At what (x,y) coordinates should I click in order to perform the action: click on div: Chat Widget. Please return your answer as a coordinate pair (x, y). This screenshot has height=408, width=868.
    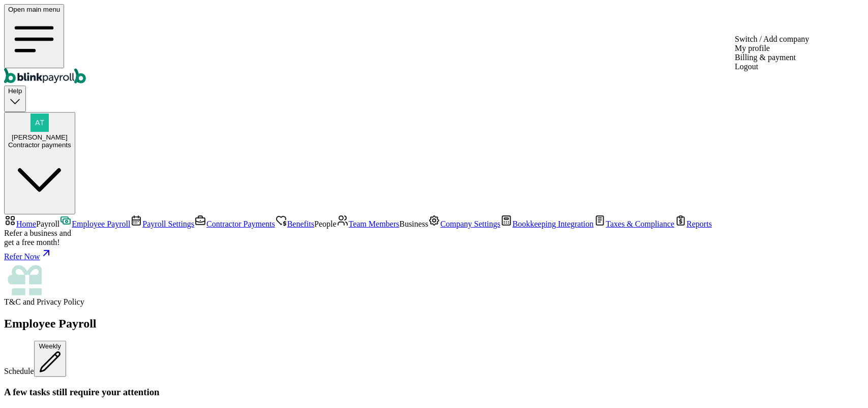
    Looking at the image, I should click on (843, 383).